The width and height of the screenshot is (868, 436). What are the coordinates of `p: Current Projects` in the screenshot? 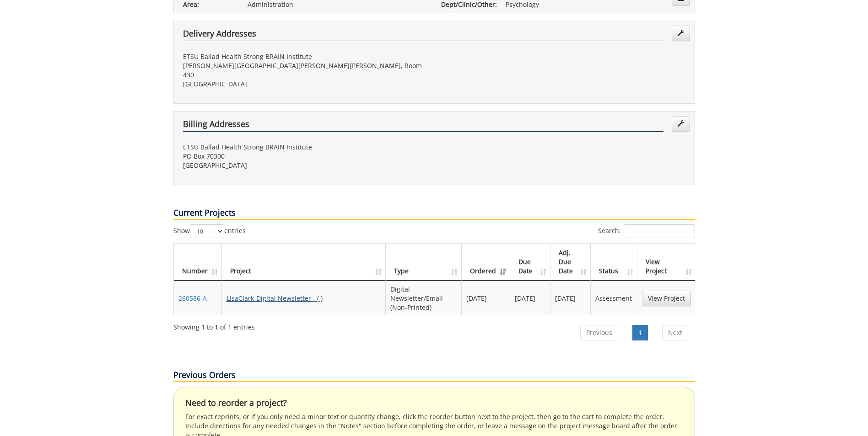 It's located at (434, 213).